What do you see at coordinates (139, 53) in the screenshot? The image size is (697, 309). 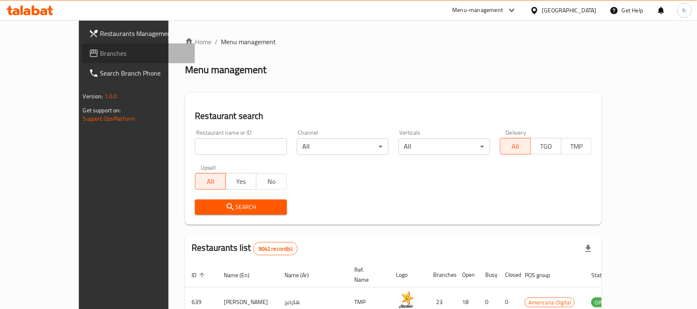 I see `a: Branches` at bounding box center [139, 53].